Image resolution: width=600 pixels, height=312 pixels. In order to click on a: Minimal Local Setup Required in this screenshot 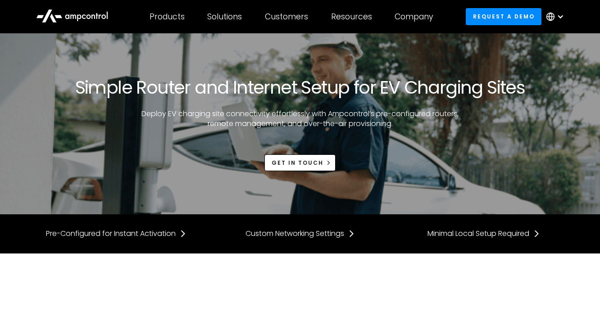, I will do `click(484, 234)`.